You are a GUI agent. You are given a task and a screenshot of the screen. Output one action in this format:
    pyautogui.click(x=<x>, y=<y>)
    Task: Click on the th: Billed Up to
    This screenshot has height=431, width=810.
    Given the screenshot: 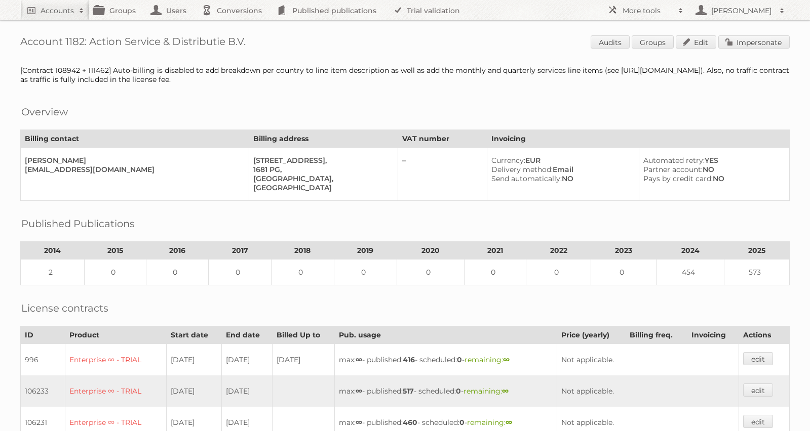 What is the action you would take?
    pyautogui.click(x=303, y=335)
    